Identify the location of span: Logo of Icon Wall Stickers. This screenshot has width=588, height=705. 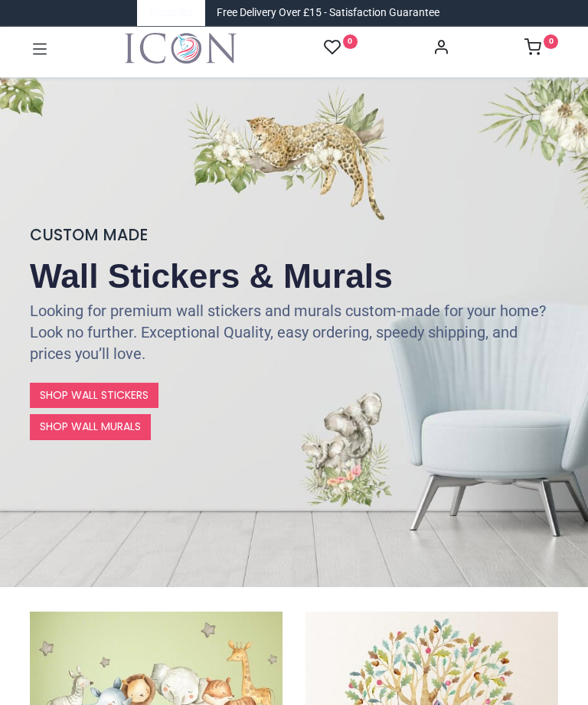
(180, 48).